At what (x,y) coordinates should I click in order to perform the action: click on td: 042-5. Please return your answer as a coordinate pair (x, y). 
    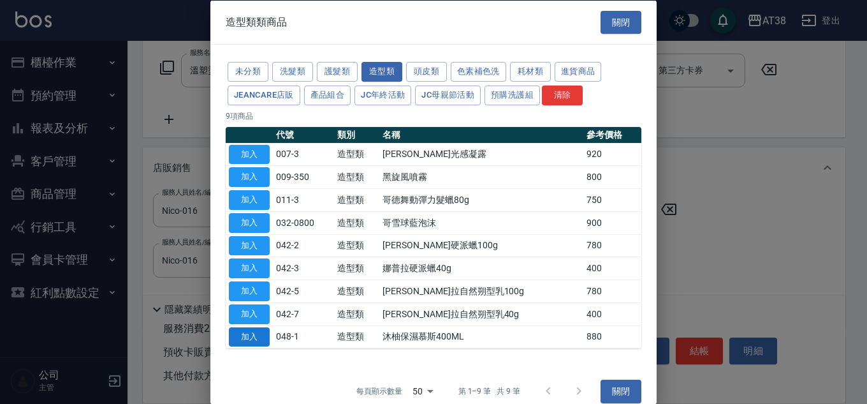
    Looking at the image, I should click on (303, 291).